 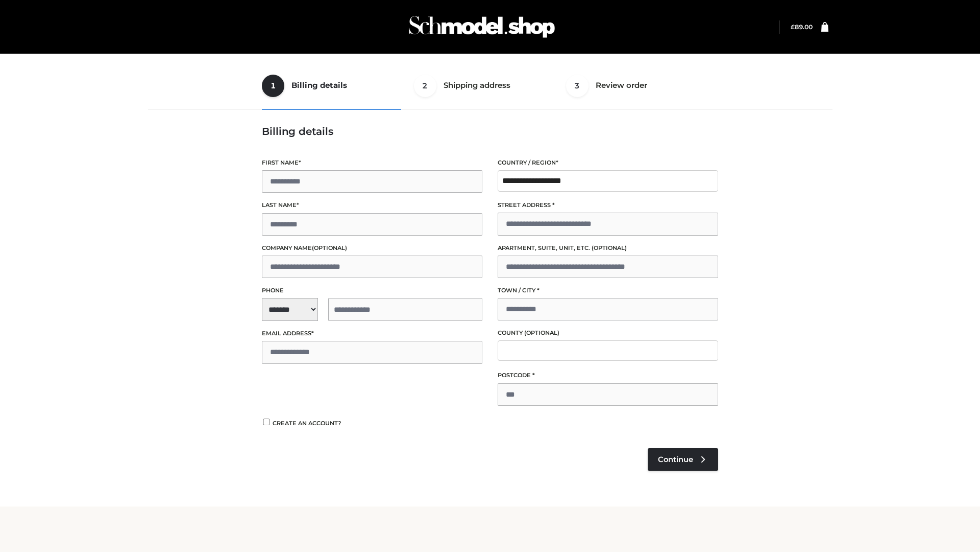 I want to click on label: Email address, so click(x=372, y=333).